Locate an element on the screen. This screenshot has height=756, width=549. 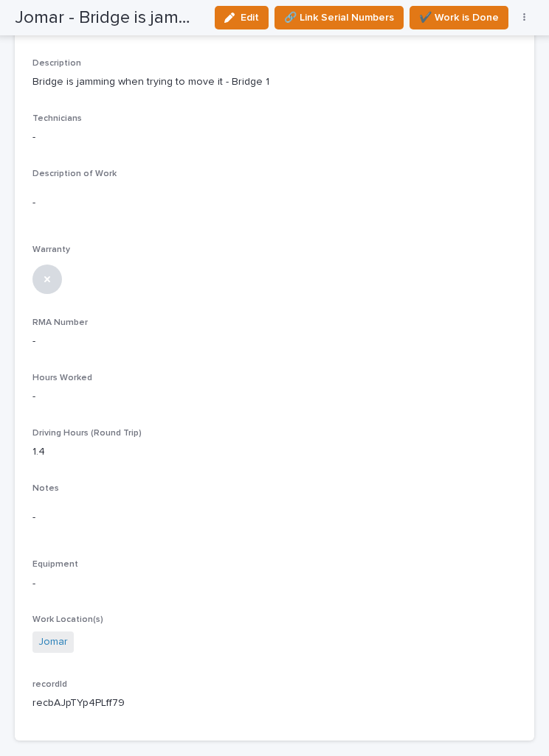
span: 🔗 Link Serial Numbers is located at coordinates (338, 18).